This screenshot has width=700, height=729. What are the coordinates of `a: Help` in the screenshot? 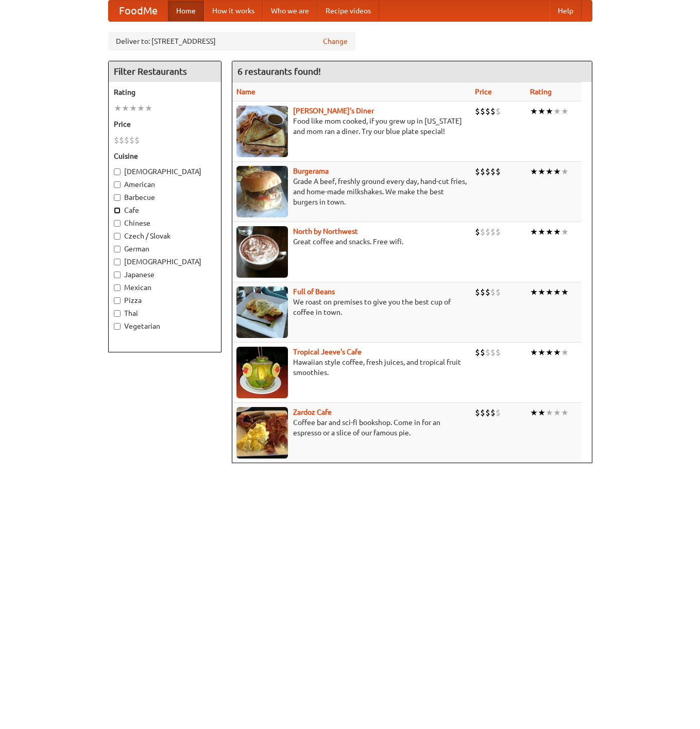 It's located at (566, 11).